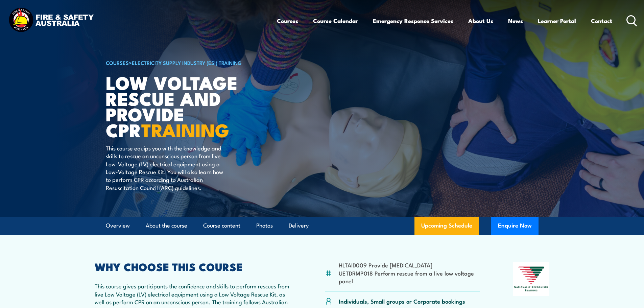  Describe the element at coordinates (531, 278) in the screenshot. I see `img: Nationally Recognised Training logo.` at that location.